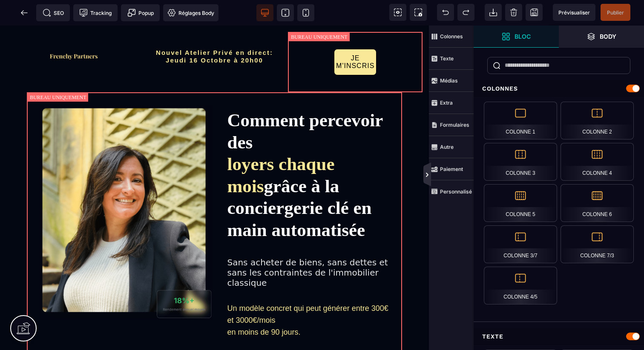 This screenshot has height=350, width=644. I want to click on div: Texte, so click(559, 337).